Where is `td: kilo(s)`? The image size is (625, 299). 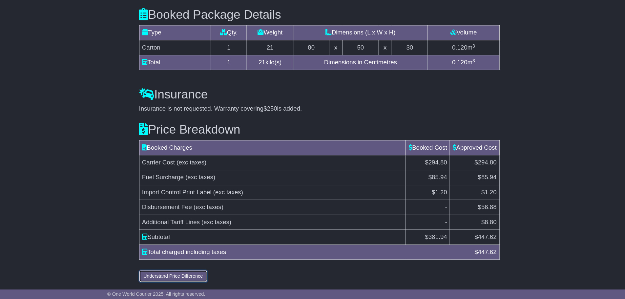
td: kilo(s) is located at coordinates (265, 70).